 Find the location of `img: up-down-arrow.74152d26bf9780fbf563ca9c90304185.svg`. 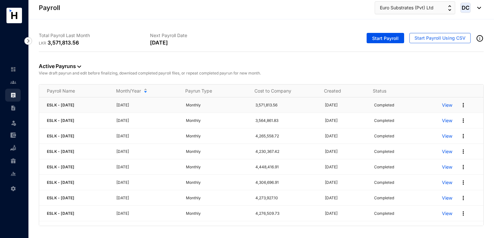

img: up-down-arrow.74152d26bf9780fbf563ca9c90304185.svg is located at coordinates (450, 8).